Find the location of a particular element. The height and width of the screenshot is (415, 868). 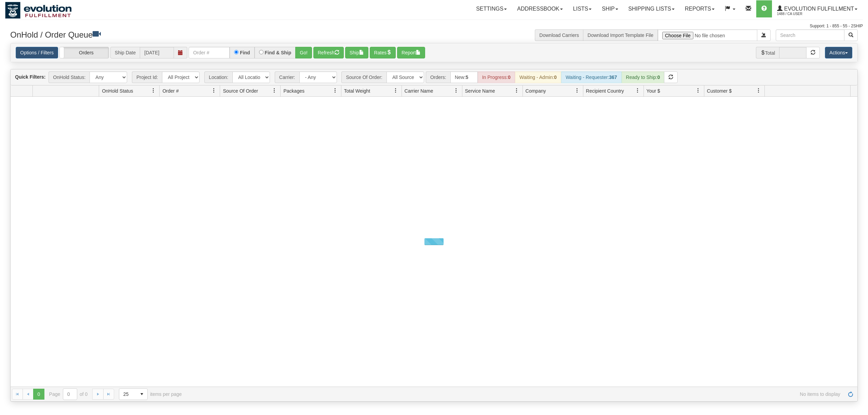

button: Report is located at coordinates (411, 52).